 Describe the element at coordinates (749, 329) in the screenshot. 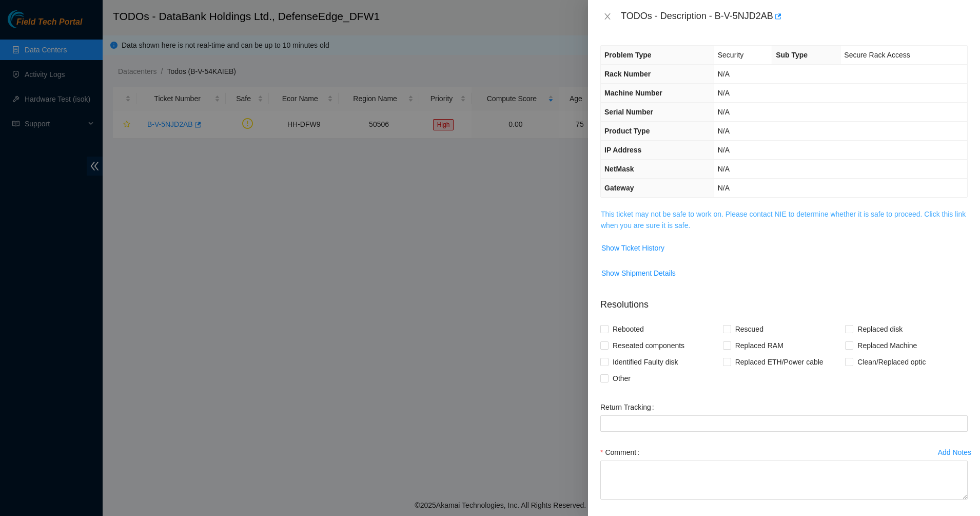

I see `span: Rescued` at that location.